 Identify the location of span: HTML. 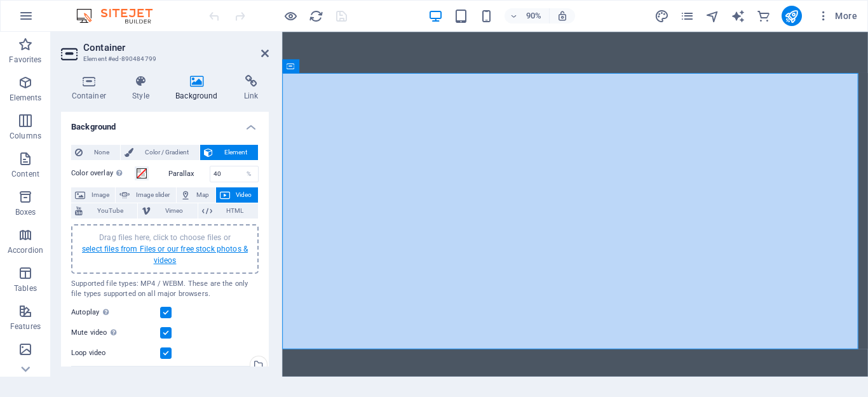
(235, 211).